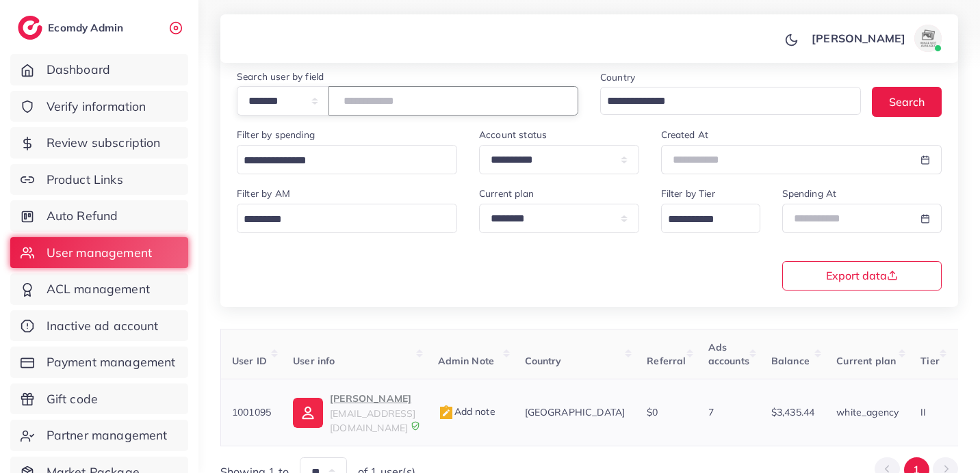  Describe the element at coordinates (99, 290) in the screenshot. I see `a: ACL management` at that location.